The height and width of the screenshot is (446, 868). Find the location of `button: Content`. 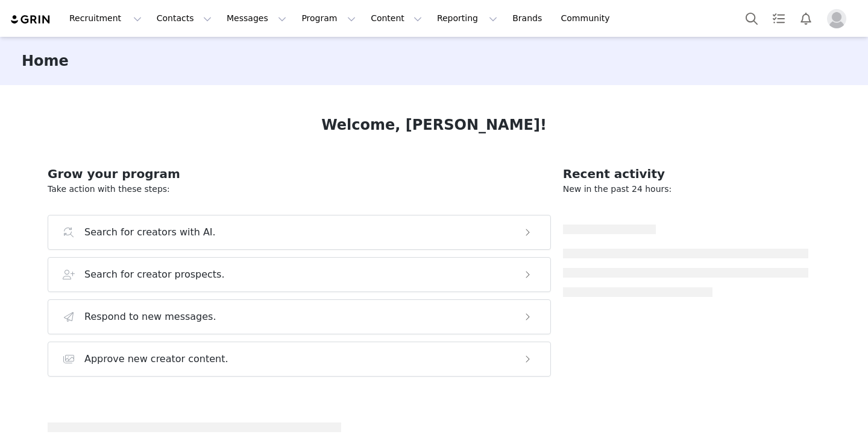

button: Content is located at coordinates (396, 18).